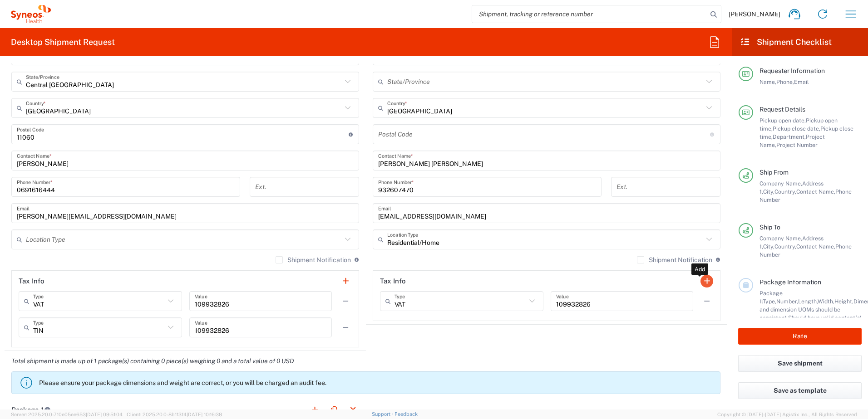 Image resolution: width=868 pixels, height=419 pixels. What do you see at coordinates (406, 414) in the screenshot?
I see `a: Feedback` at bounding box center [406, 414].